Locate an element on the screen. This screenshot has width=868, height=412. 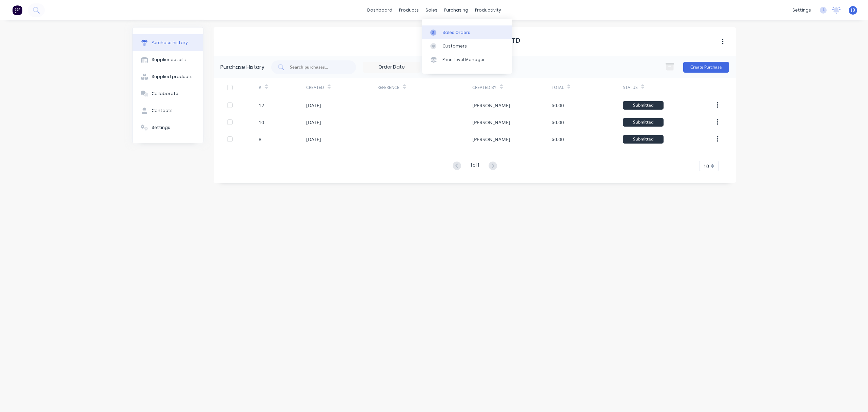
div: Total is located at coordinates (558, 88).